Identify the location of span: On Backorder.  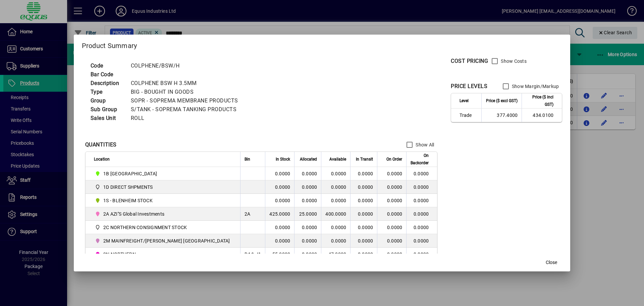
(419, 159).